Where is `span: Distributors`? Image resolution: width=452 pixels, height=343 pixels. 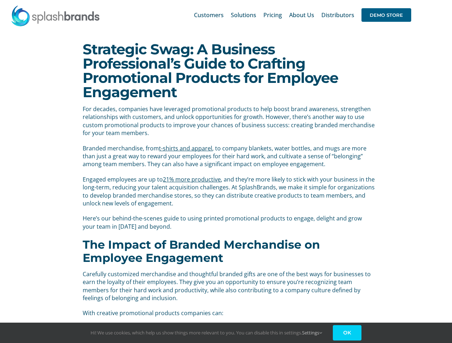 span: Distributors is located at coordinates (338, 15).